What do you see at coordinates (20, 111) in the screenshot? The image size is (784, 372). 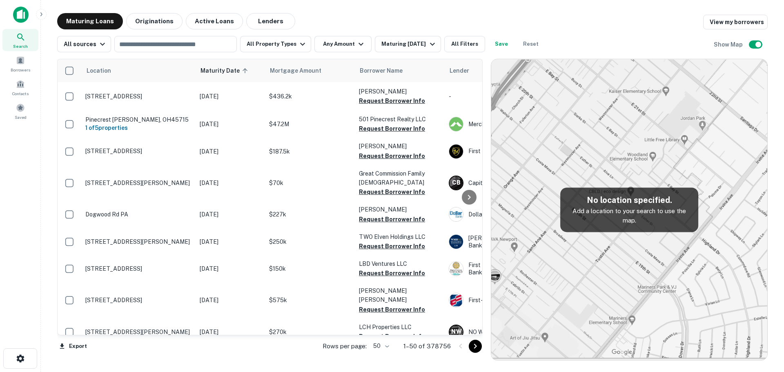 I see `a: Saved` at bounding box center [20, 111].